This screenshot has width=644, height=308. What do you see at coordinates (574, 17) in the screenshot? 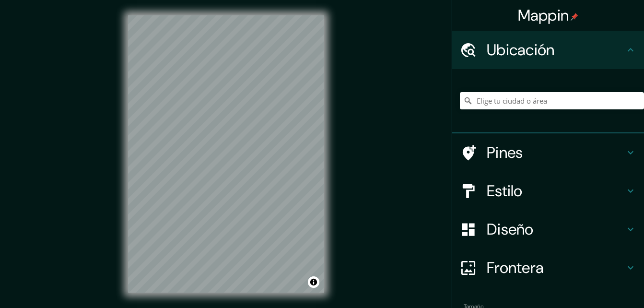
I see `img: pin-icon.png` at bounding box center [574, 17].